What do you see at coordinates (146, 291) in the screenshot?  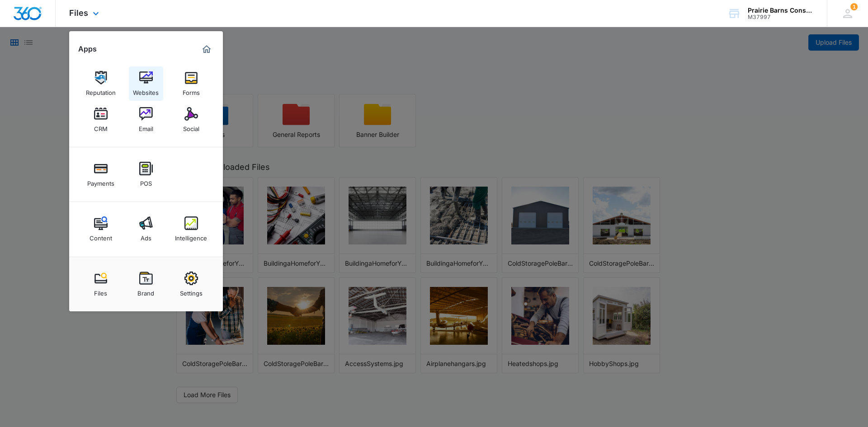 I see `div: Brand` at bounding box center [146, 291].